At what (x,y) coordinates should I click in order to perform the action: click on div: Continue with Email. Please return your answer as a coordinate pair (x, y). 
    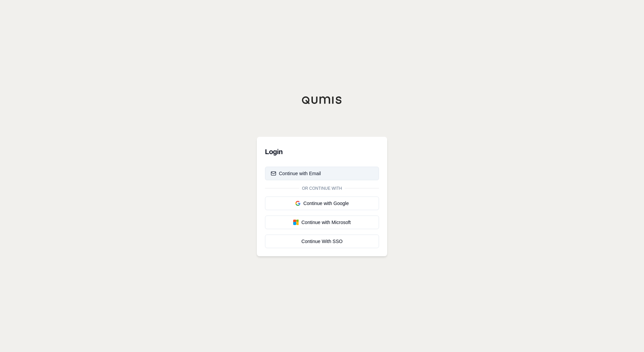
    Looking at the image, I should click on (296, 173).